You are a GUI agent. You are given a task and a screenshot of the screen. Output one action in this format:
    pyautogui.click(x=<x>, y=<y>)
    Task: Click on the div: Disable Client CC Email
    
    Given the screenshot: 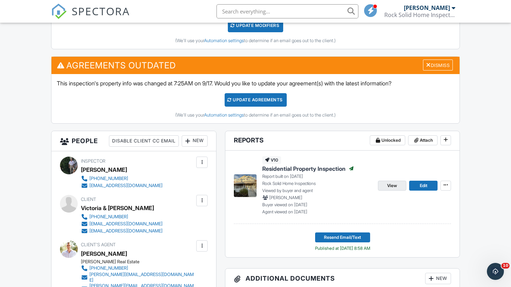 What is the action you would take?
    pyautogui.click(x=144, y=141)
    